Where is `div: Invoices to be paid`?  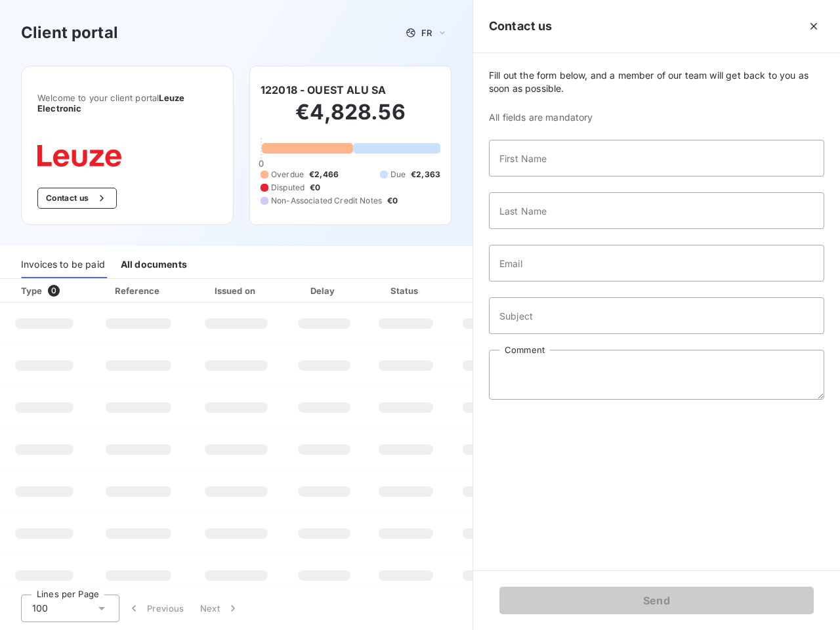
div: Invoices to be paid is located at coordinates (63, 265).